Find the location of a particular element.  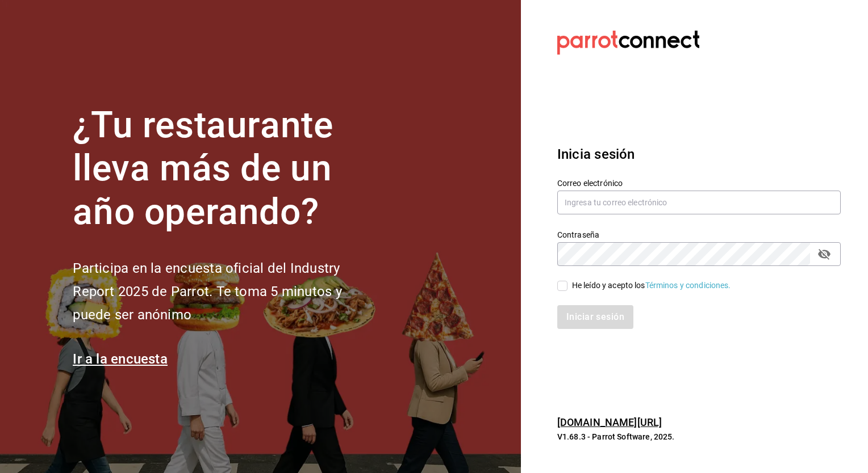

h2: Participa en la encuesta oficial del Industry Report 2025 de Parrot. Te toma 5 minutos y puede se... is located at coordinates (226, 291).